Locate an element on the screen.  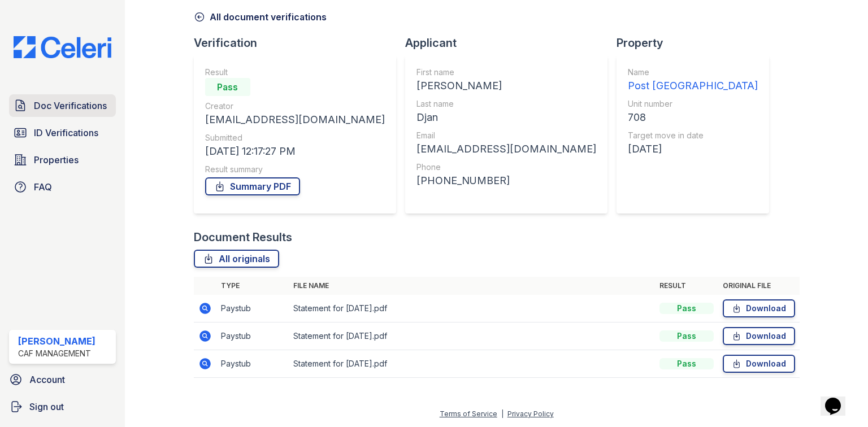
th: Original file is located at coordinates (759, 286).